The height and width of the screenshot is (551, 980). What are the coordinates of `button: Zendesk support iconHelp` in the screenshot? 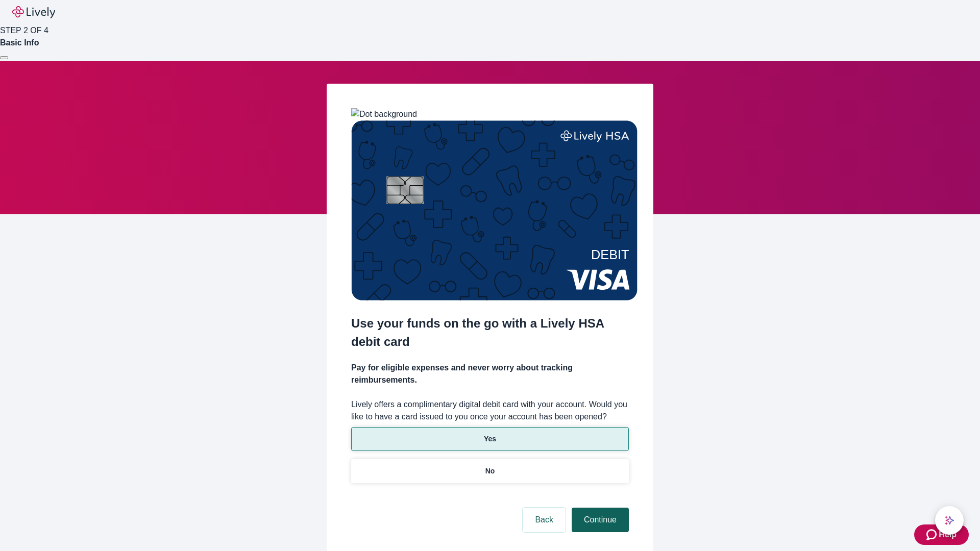 It's located at (941, 534).